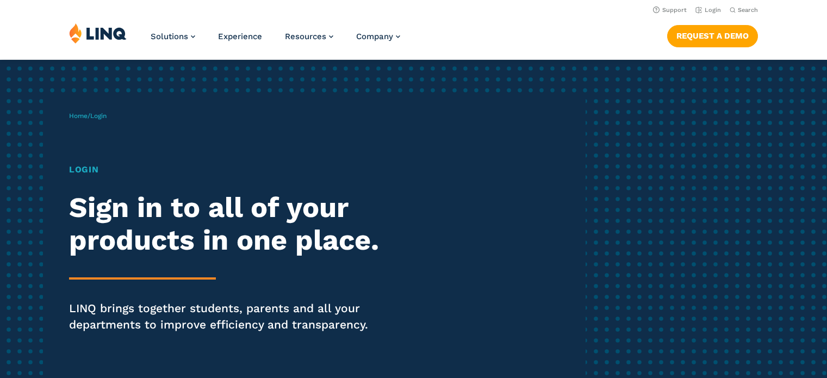 The width and height of the screenshot is (827, 378). What do you see at coordinates (78, 116) in the screenshot?
I see `a: Home` at bounding box center [78, 116].